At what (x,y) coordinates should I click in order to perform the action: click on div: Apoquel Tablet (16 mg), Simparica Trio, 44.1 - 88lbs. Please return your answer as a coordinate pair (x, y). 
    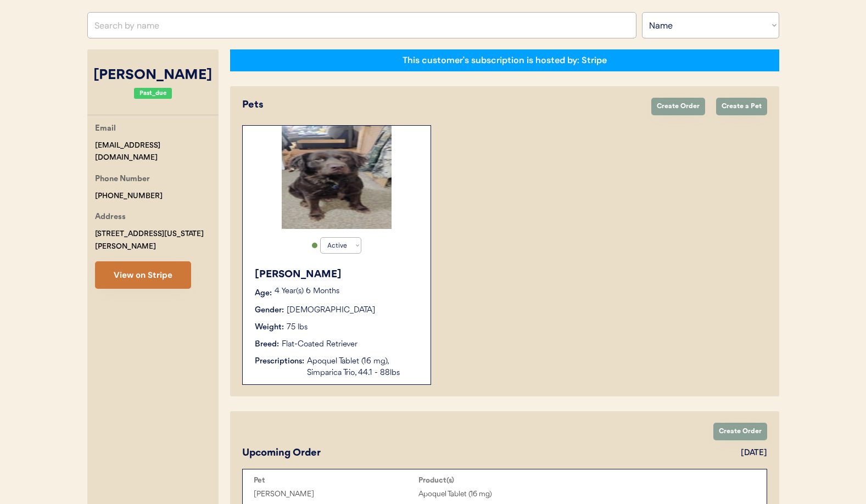
    Looking at the image, I should click on (363, 368).